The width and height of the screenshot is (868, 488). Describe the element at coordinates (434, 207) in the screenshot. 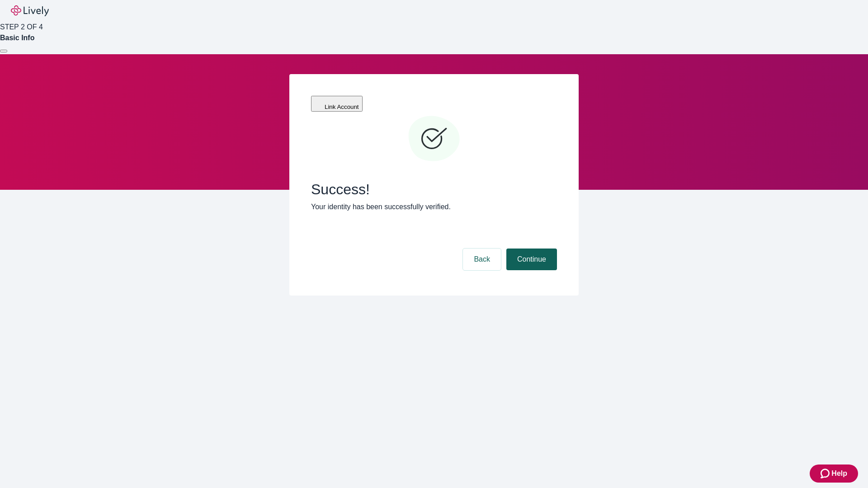

I see `p: Your identity has been successfully verified.` at that location.